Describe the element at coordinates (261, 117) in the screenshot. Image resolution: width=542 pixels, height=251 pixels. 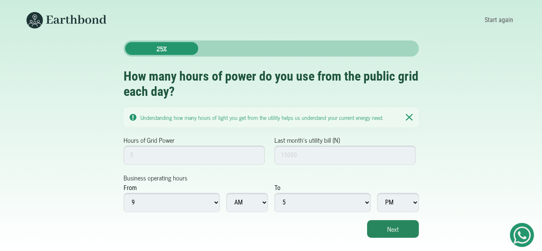
I see `small: Understanding how many hours of light you get from the utility helps us understand your current e...` at that location.